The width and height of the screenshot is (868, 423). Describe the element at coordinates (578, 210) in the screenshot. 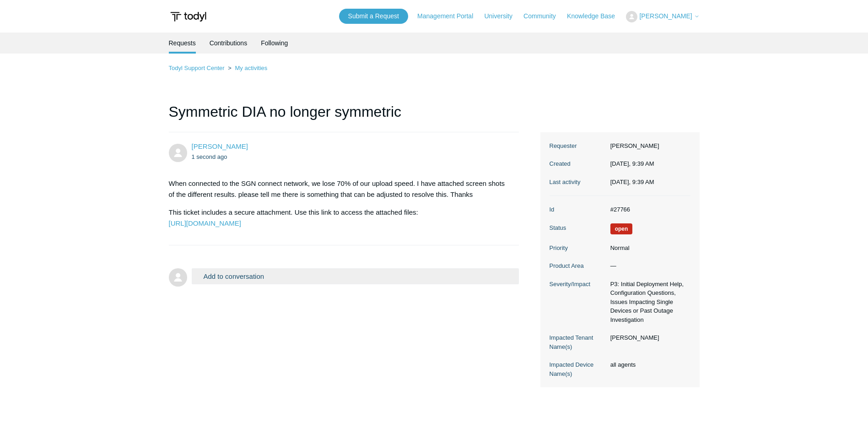

I see `dt: Id` at that location.